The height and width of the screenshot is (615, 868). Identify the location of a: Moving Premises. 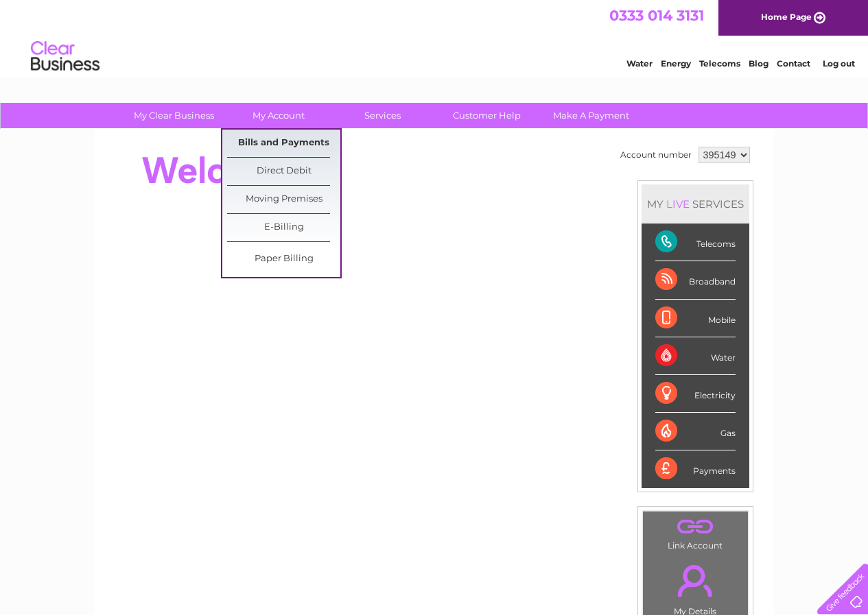
(283, 200).